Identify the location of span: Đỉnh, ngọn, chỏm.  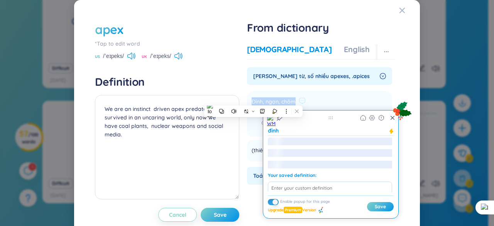
(273, 102).